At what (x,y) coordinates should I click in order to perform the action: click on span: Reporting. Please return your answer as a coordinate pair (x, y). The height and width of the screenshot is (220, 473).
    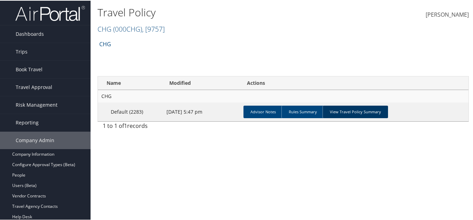
    Looking at the image, I should click on (27, 122).